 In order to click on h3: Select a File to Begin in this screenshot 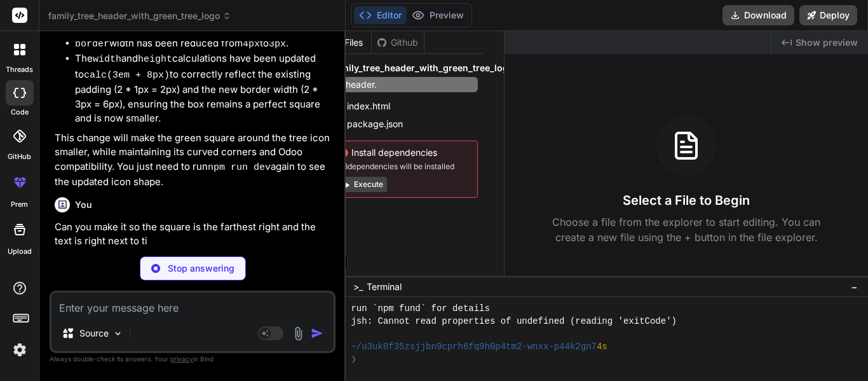, I will do `click(687, 200)`.